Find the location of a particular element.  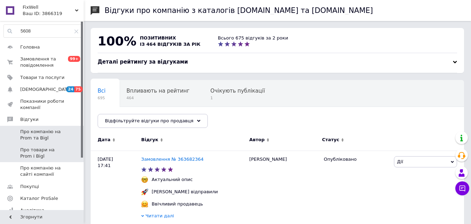

span: Автор is located at coordinates (257, 139).